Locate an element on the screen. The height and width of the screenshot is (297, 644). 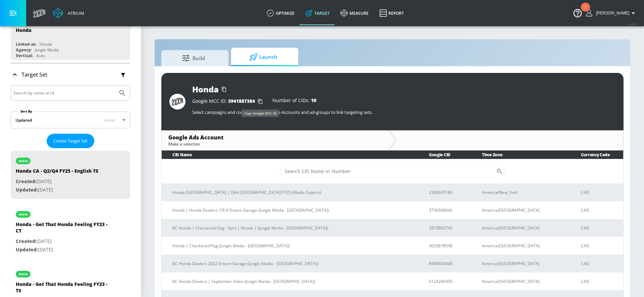
div: Linked as: is located at coordinates (26, 44).